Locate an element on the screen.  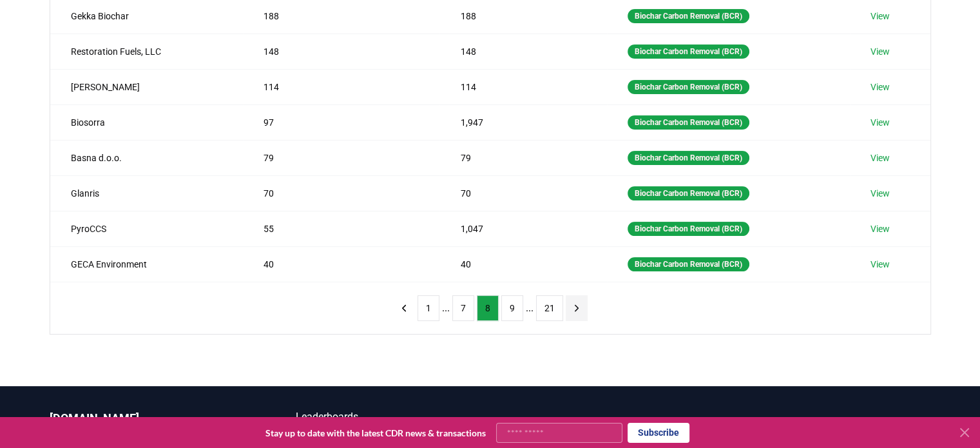
td: Basna d.o.o. is located at coordinates (146, 157).